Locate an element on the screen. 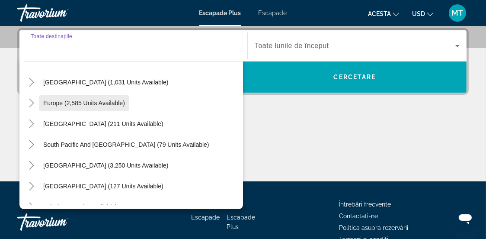  font: Toate lunile de început is located at coordinates (292, 45).